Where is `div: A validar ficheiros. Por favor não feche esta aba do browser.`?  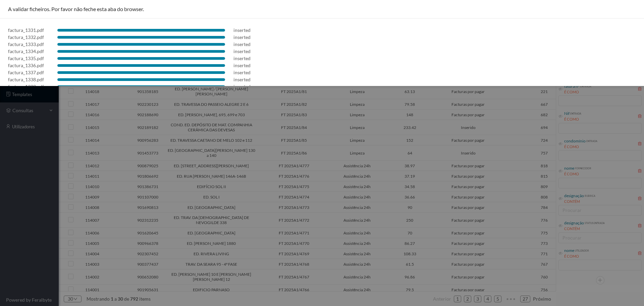 div: A validar ficheiros. Por favor não feche esta aba do browser. is located at coordinates (322, 9).